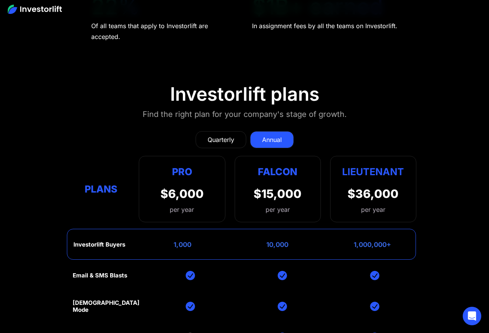  Describe the element at coordinates (182, 245) in the screenshot. I see `div: 1,000` at that location.